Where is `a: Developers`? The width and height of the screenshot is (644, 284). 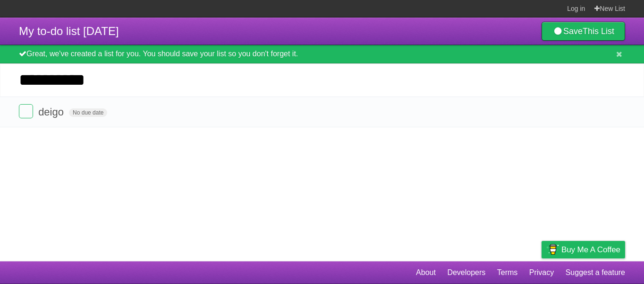
a: Developers is located at coordinates (466, 272).